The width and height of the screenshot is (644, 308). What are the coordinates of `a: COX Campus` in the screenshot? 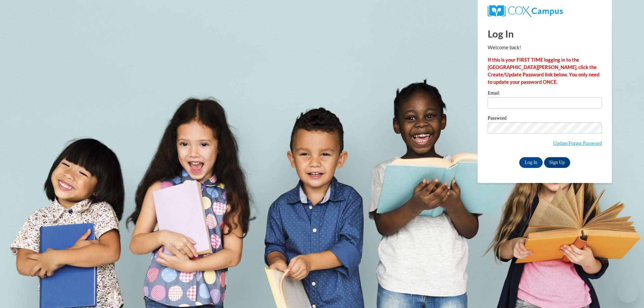 It's located at (545, 11).